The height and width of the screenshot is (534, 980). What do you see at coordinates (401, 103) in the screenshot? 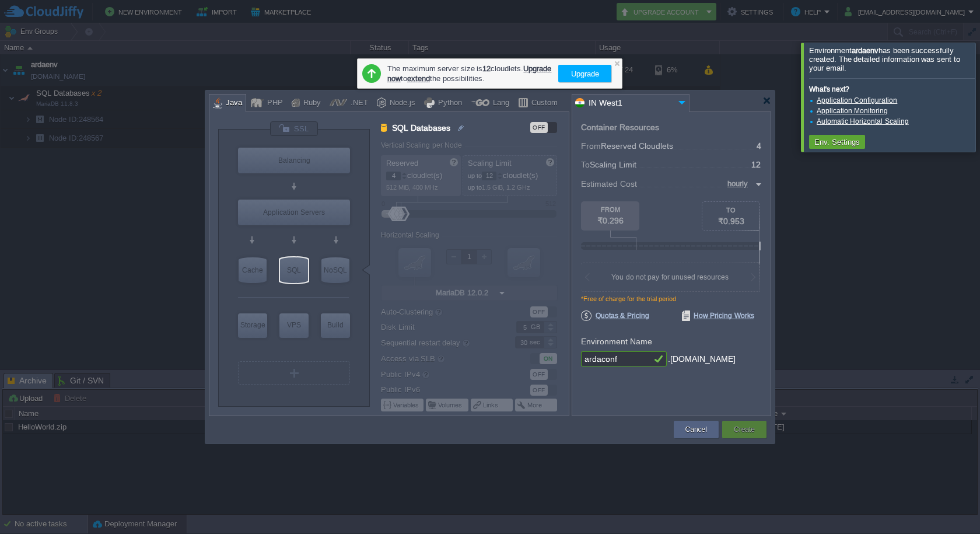
I see `div: Node.js` at bounding box center [401, 103].